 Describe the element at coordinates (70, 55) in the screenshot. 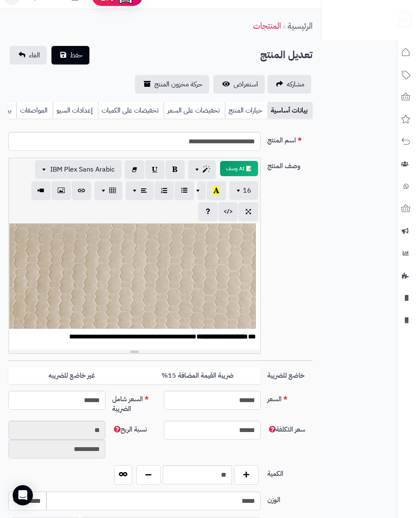

I see `button: حفظ` at that location.